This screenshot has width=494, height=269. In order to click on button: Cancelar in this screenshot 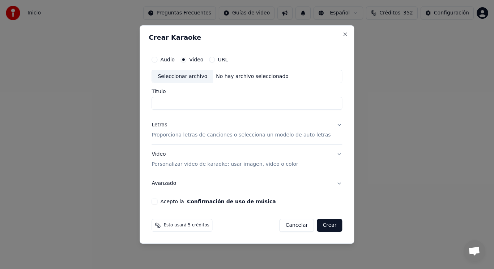, I will do `click(297, 226)`.